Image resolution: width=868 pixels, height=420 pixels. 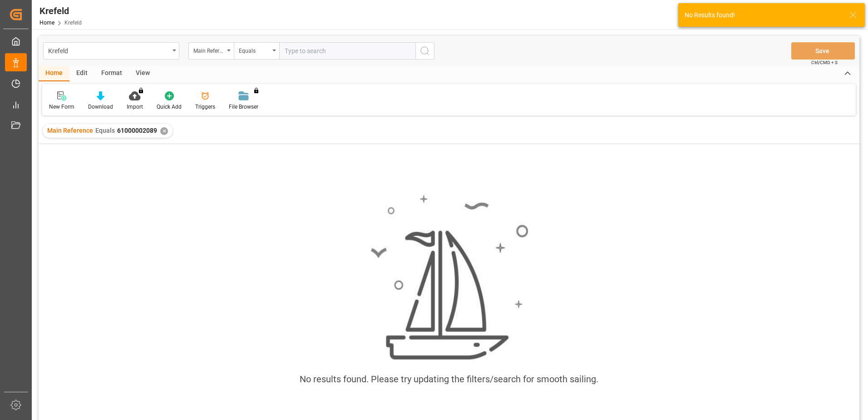 What do you see at coordinates (347, 51) in the screenshot?
I see `input: Type to search` at bounding box center [347, 51].